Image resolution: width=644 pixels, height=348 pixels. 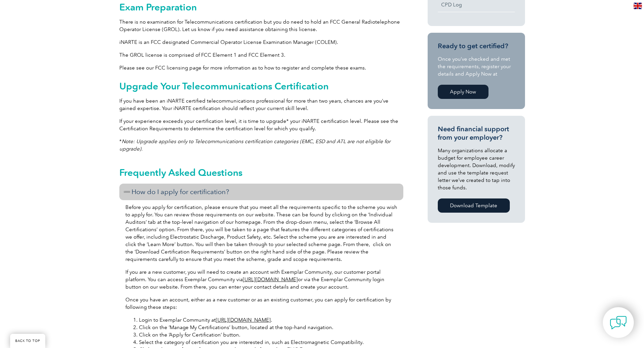 What do you see at coordinates (268, 320) in the screenshot?
I see `li: Login to Exemplar Community at .` at bounding box center [268, 320].